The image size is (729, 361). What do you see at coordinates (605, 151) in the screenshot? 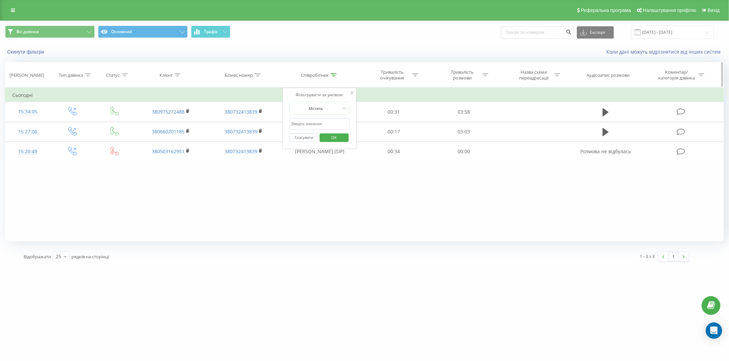
I see `span: Розмова не відбулась` at bounding box center [605, 151].